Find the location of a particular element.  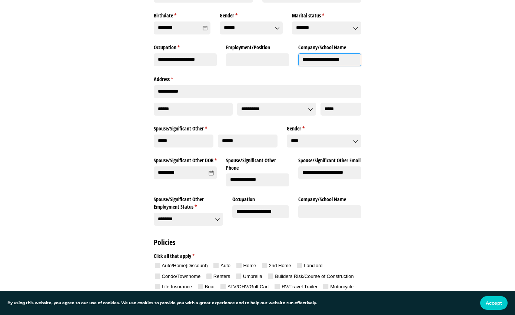

label: Spouse/​Significant Other DOB is located at coordinates (185, 159).